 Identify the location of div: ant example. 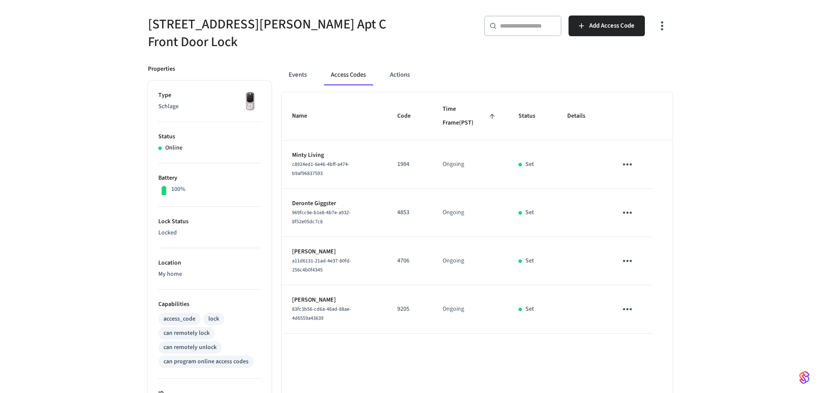
(477, 75).